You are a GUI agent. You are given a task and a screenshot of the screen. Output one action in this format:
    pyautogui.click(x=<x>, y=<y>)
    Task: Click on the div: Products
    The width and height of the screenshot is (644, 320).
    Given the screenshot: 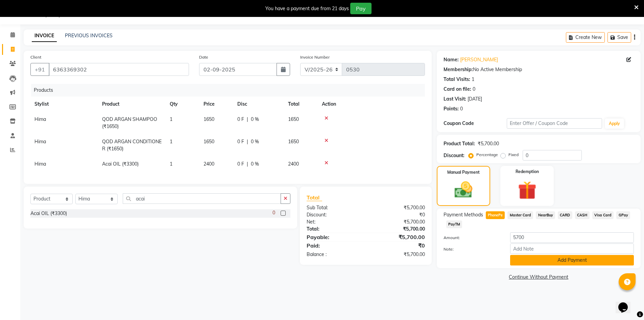 What is the action you would take?
    pyautogui.click(x=230, y=90)
    